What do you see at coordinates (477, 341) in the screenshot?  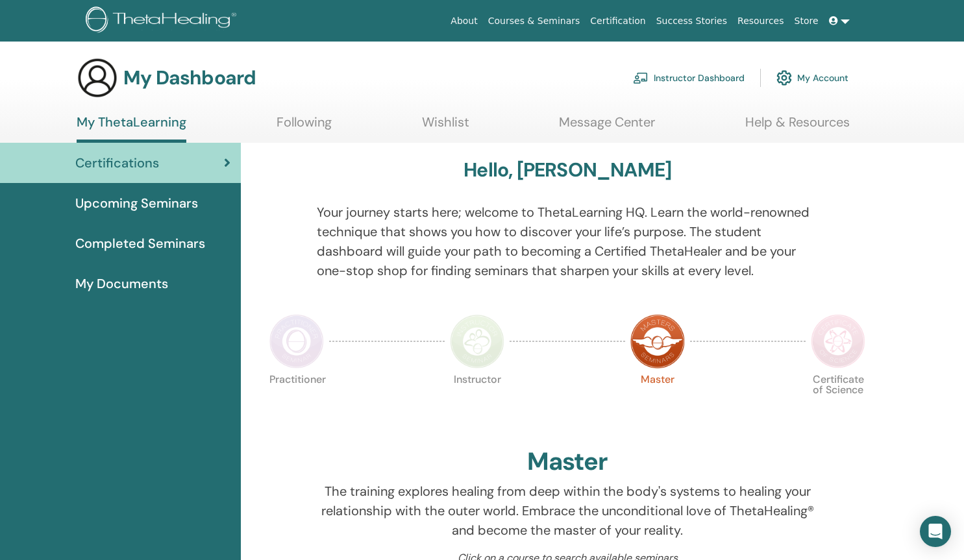 I see `img: Instructor` at bounding box center [477, 341].